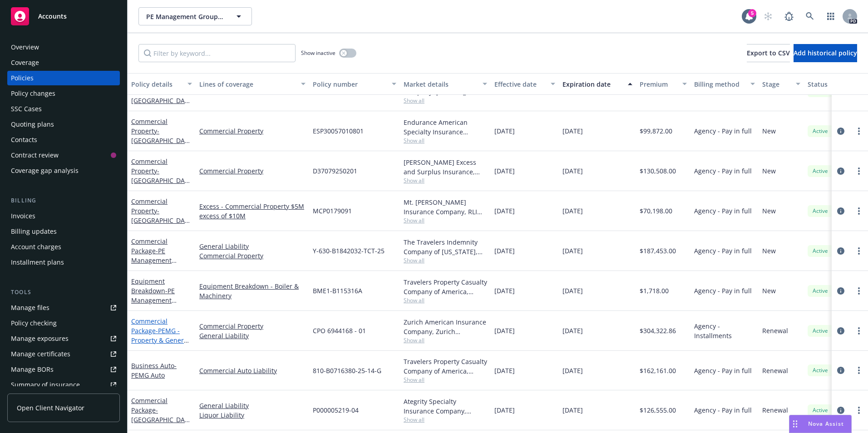 The width and height of the screenshot is (868, 433). Describe the element at coordinates (445, 287) in the screenshot. I see `div: Travelers Property Casualty Company of America, Travelers Insurance` at that location.